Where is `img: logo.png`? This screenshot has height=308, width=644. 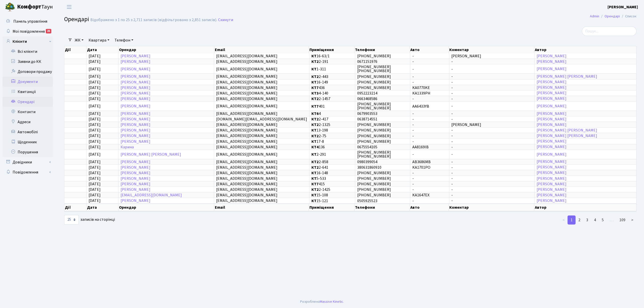
img: logo.png is located at coordinates (10, 7).